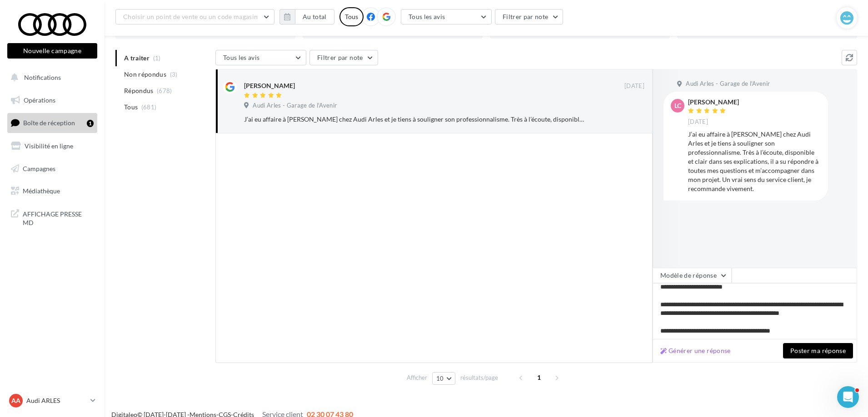 This screenshot has width=868, height=417. What do you see at coordinates (131, 107) in the screenshot?
I see `span: Tous` at bounding box center [131, 107].